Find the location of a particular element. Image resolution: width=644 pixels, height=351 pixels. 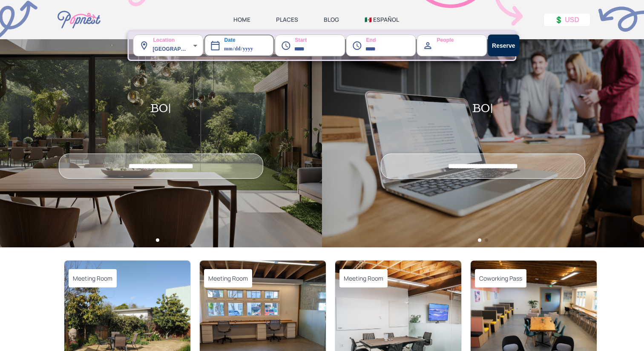

label: End is located at coordinates (364, 37).